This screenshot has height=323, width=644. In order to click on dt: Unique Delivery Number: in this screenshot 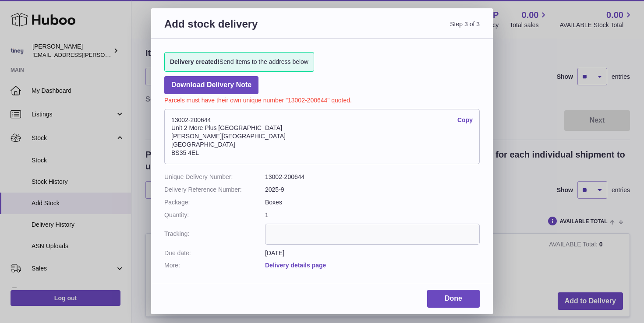, I will do `click(215, 176)`.